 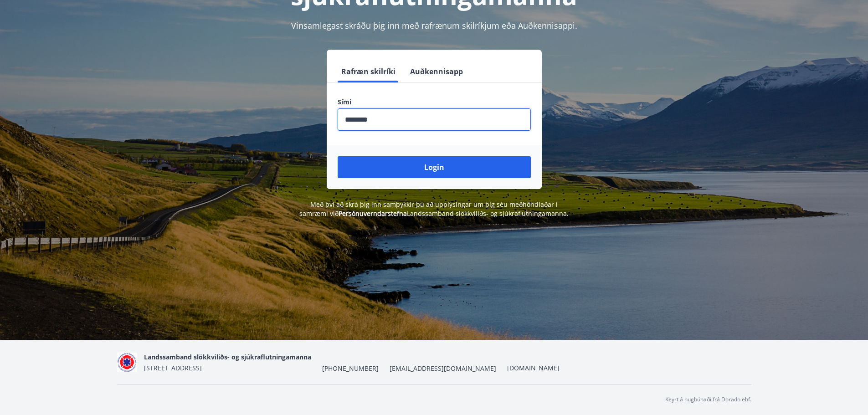 I want to click on span: Vinsamlegast skráðu þig inn með rafrænum skilríkjum eða Auðkennisappi., so click(x=434, y=26).